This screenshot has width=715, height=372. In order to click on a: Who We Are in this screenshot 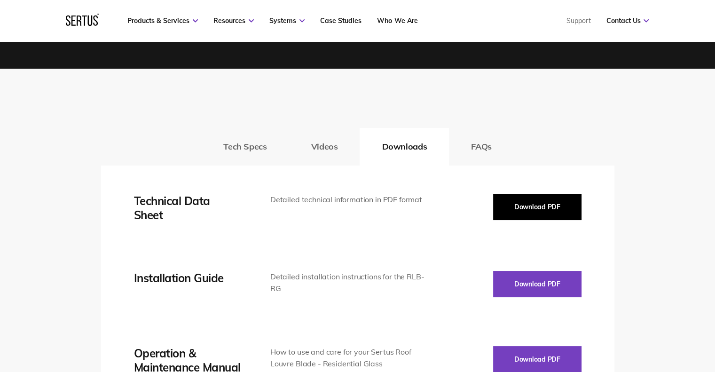, I will do `click(397, 21)`.